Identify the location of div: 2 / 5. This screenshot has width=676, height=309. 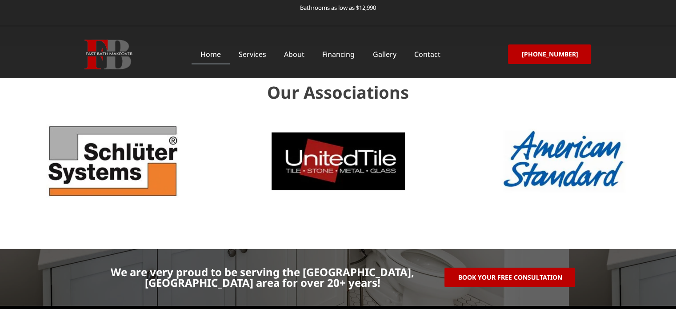
(338, 161).